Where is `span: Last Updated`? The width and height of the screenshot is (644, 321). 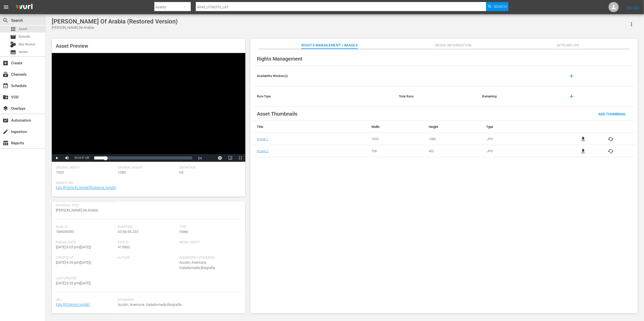 span: Last Updated is located at coordinates (86, 279).